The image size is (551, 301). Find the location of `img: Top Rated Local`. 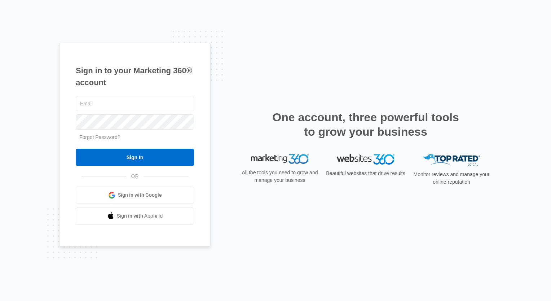

img: Top Rated Local is located at coordinates (451, 160).